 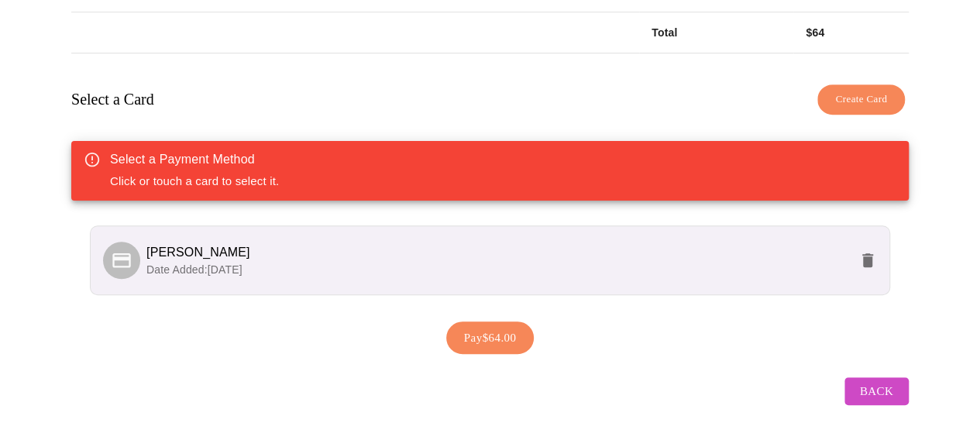 I want to click on span: Create Card, so click(x=860, y=99).